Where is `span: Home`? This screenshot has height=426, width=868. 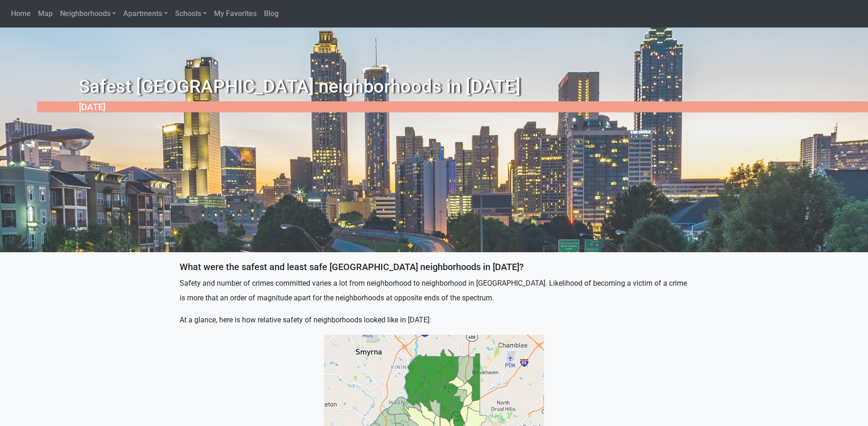 span: Home is located at coordinates (21, 13).